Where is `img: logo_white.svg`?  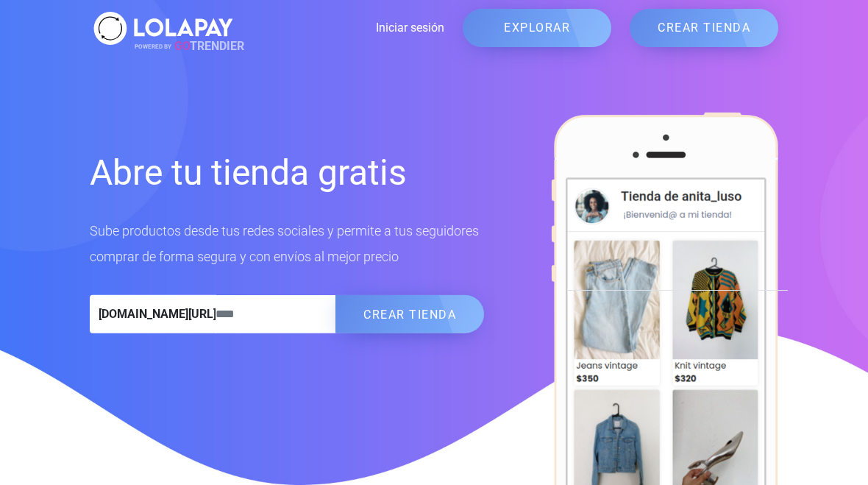
img: logo_white.svg is located at coordinates (163, 28).